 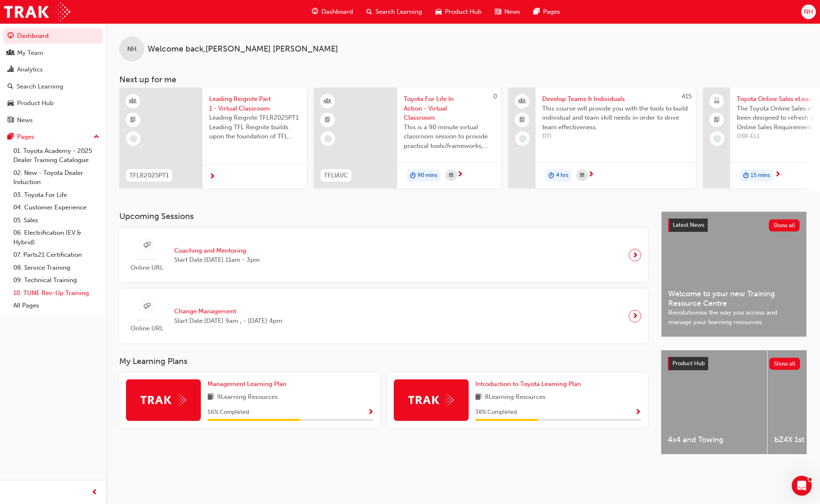 What do you see at coordinates (25, 137) in the screenshot?
I see `div: Pages` at bounding box center [25, 137].